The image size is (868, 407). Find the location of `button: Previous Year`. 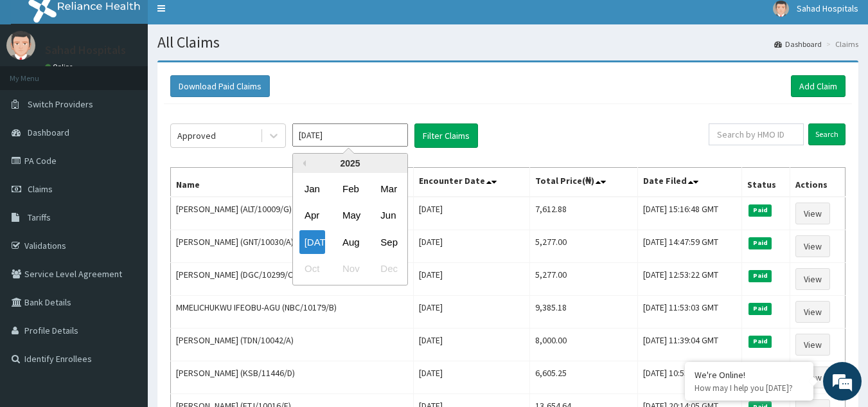

button: Previous Year is located at coordinates (303, 163).